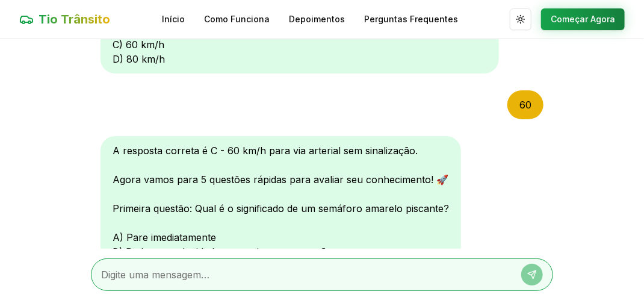 The height and width of the screenshot is (300, 644). I want to click on a: Perguntas Frequentes, so click(411, 19).